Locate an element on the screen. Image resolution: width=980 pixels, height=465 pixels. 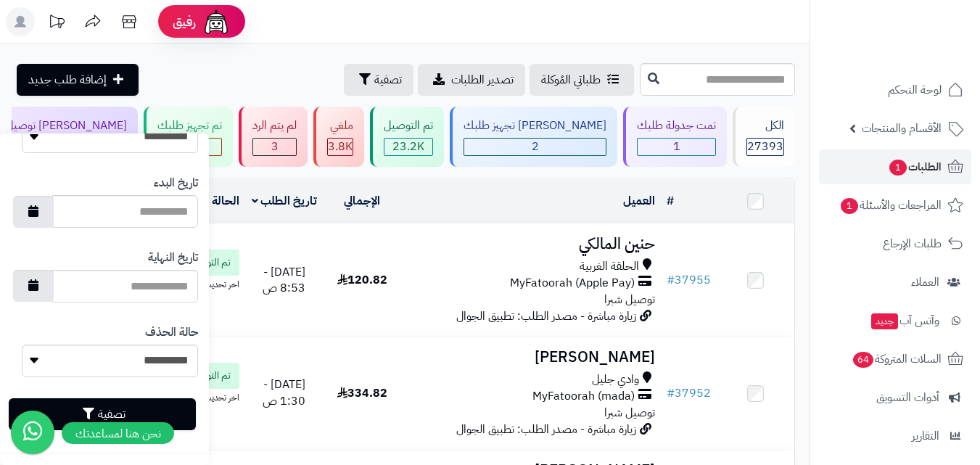
a: #37952 is located at coordinates (688, 393).